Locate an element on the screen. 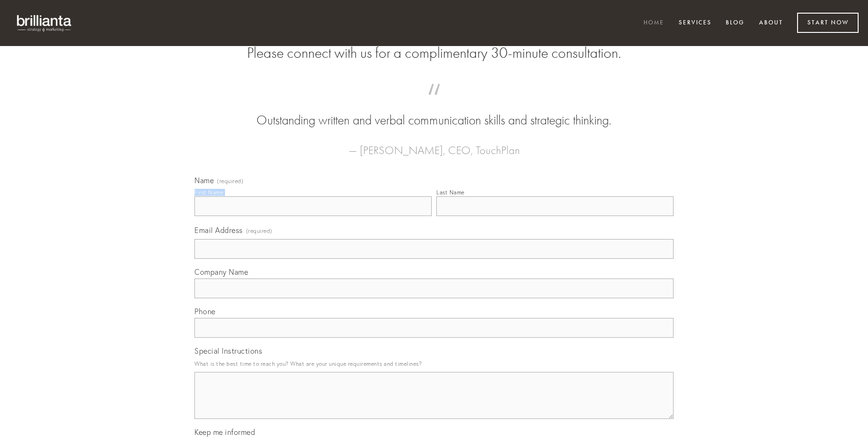 This screenshot has width=868, height=441. a: Home is located at coordinates (654, 23).